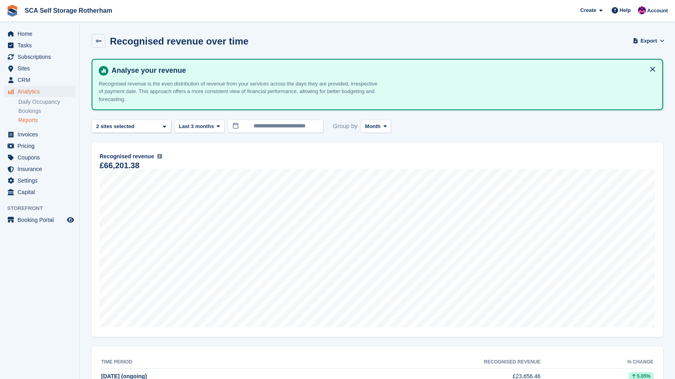 This screenshot has width=675, height=379. Describe the element at coordinates (649, 41) in the screenshot. I see `button: Export` at that location.